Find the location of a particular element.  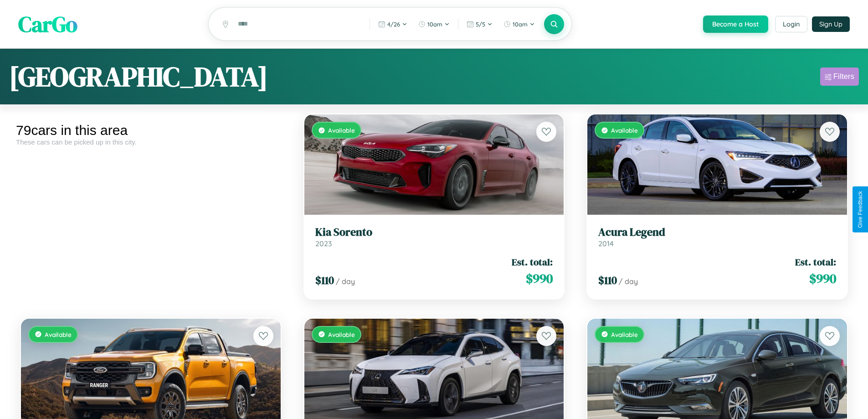

div: Filters is located at coordinates (843, 77).